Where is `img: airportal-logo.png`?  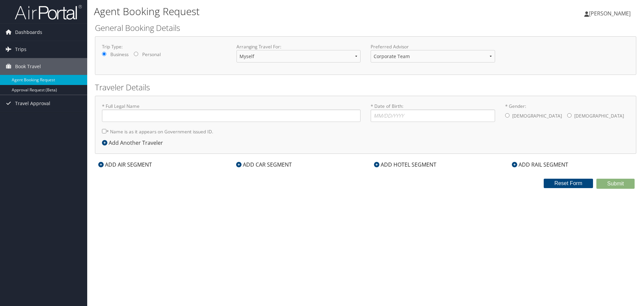 img: airportal-logo.png is located at coordinates (48, 12).